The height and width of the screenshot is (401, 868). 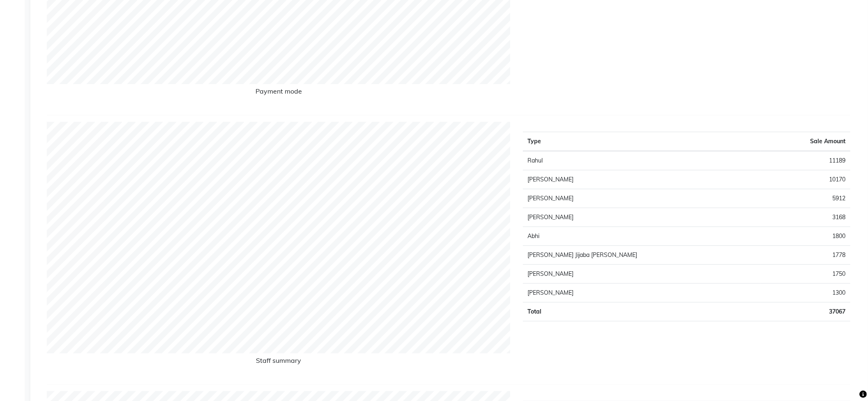 I want to click on h6: Staff summary, so click(x=279, y=362).